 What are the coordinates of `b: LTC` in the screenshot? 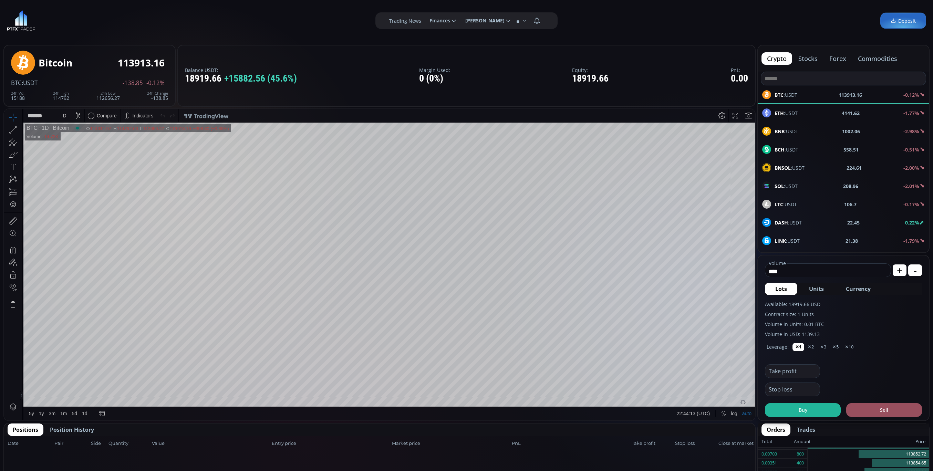 It's located at (779, 204).